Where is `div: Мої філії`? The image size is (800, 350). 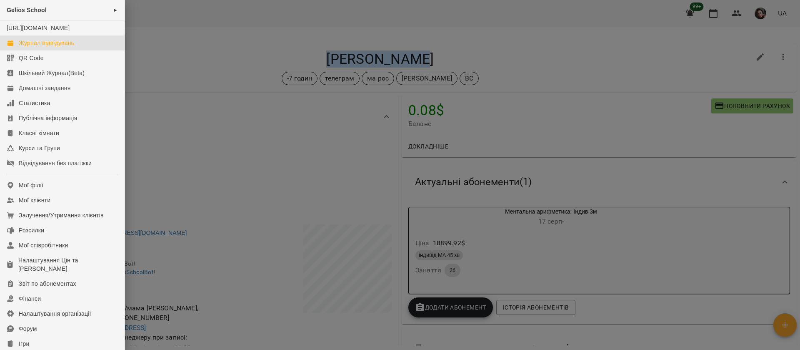 div: Мої філії is located at coordinates (31, 185).